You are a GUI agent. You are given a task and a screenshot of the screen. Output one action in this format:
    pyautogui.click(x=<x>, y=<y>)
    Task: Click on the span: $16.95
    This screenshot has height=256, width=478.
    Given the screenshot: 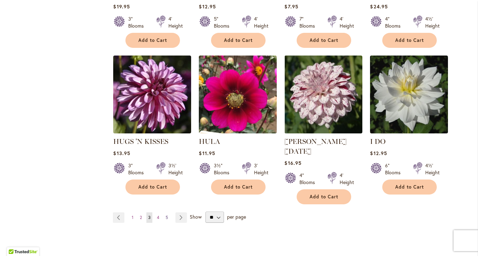 What is the action you would take?
    pyautogui.click(x=293, y=163)
    